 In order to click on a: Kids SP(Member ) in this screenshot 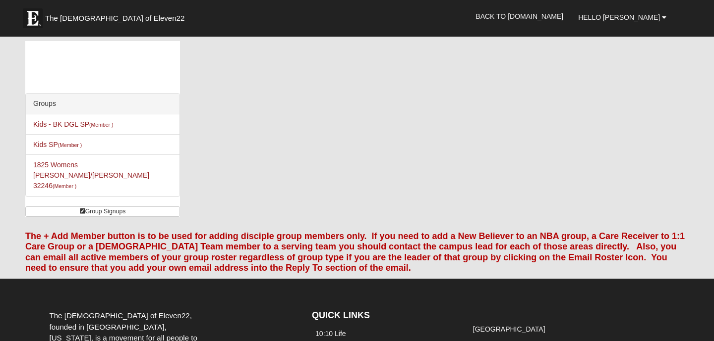, I will do `click(57, 145)`.